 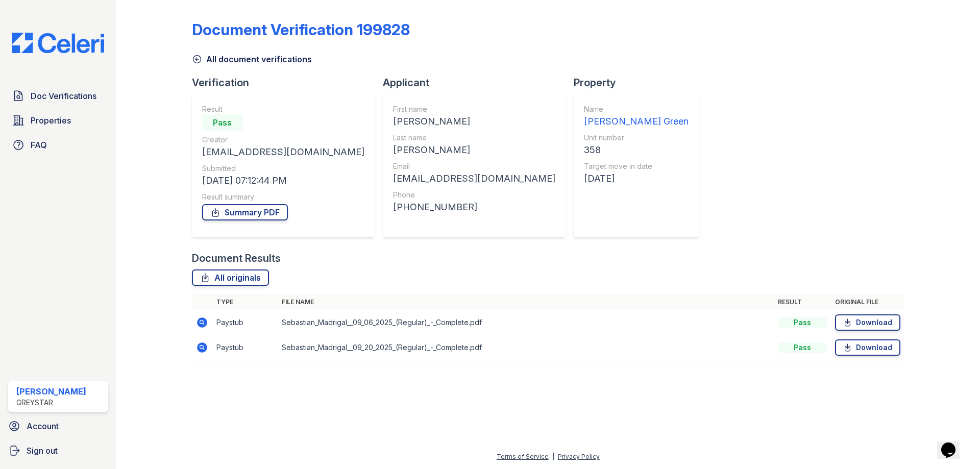 What do you see at coordinates (58, 120) in the screenshot?
I see `a: Properties` at bounding box center [58, 120].